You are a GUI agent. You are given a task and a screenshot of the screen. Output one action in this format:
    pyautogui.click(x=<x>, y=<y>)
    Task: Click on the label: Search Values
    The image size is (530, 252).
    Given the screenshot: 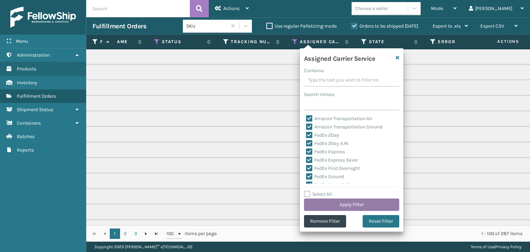 What is the action you would take?
    pyautogui.click(x=319, y=94)
    